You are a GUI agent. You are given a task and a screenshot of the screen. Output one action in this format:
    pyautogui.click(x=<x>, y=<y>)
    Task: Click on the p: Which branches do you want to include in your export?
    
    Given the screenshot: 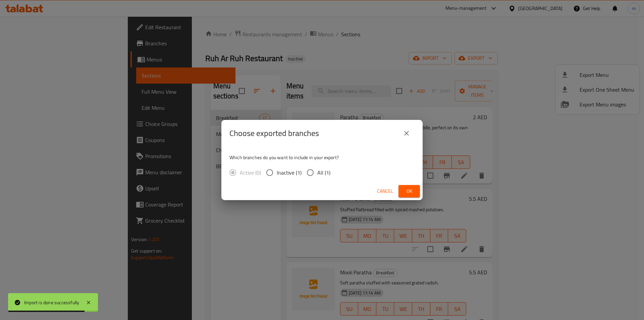 What is the action you would take?
    pyautogui.click(x=322, y=158)
    